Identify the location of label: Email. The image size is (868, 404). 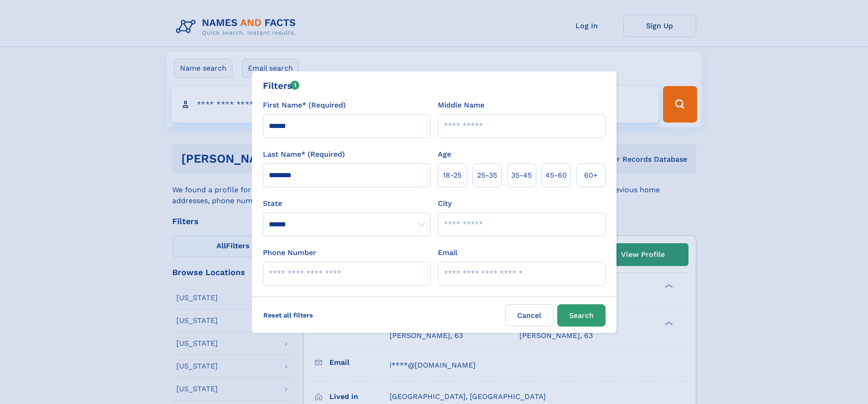
(447, 253).